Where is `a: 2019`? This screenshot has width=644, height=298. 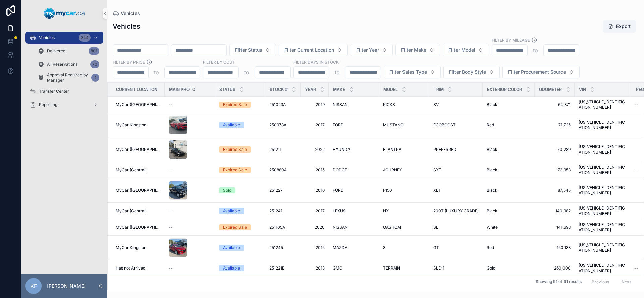 a: 2019 is located at coordinates (314, 104).